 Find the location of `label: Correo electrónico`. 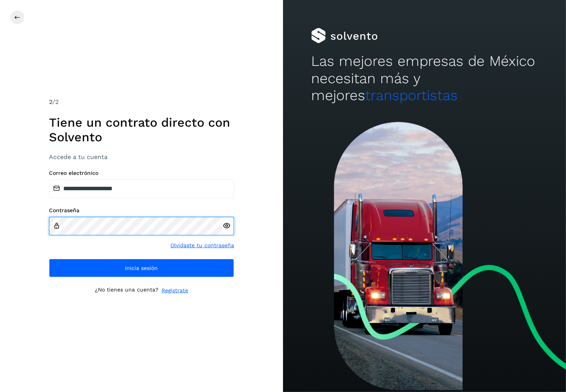

label: Correo electrónico is located at coordinates (142, 173).